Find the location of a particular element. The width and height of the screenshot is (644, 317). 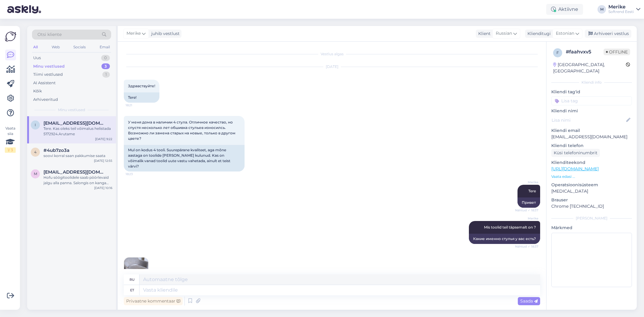

span: 18:21 is located at coordinates (137, 105).